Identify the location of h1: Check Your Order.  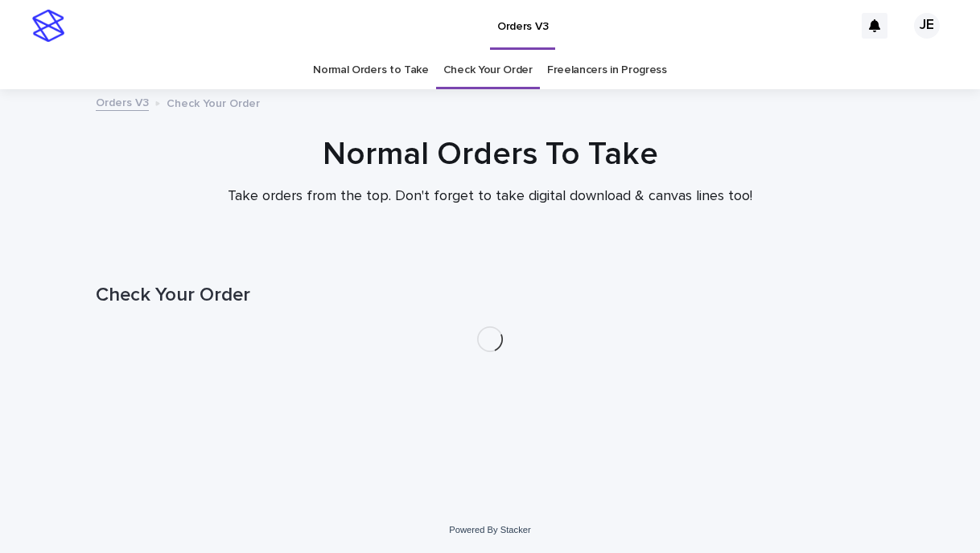
(490, 295).